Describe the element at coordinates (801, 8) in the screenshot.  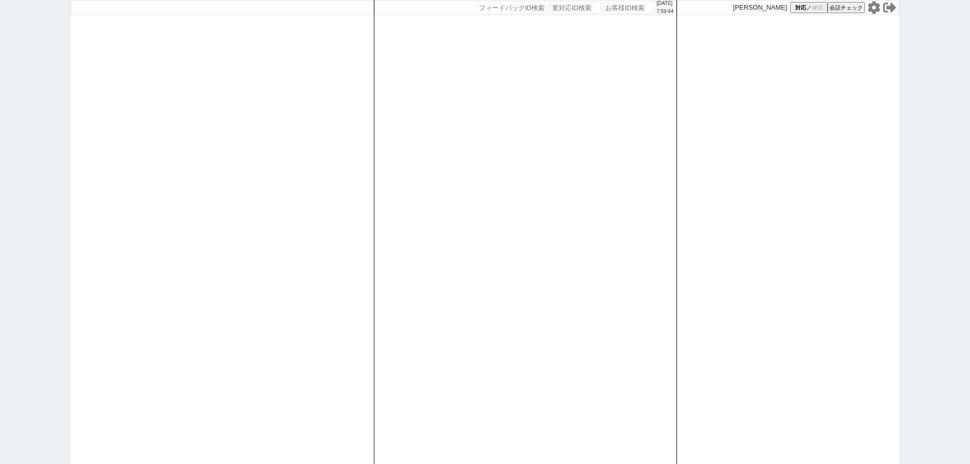
I see `span: 対応` at that location.